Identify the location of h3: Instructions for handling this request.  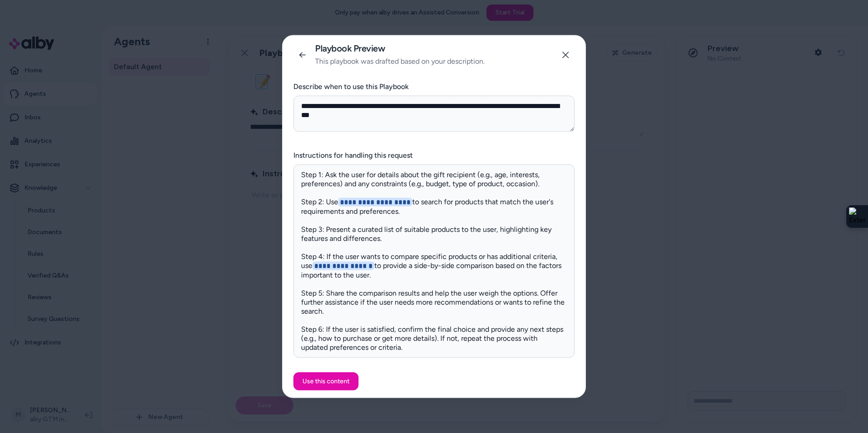
(434, 155).